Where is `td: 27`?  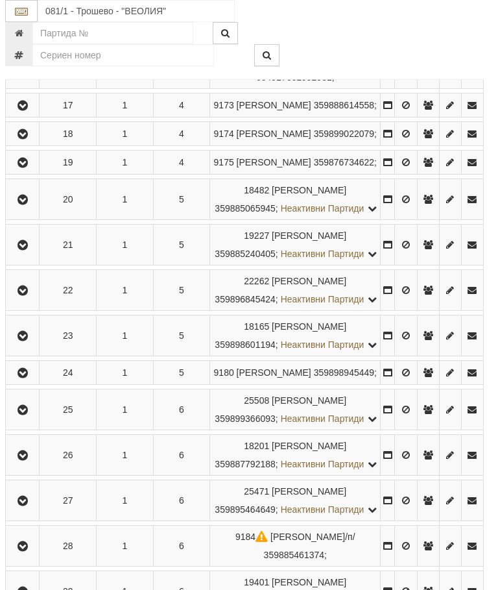
td: 27 is located at coordinates (68, 500).